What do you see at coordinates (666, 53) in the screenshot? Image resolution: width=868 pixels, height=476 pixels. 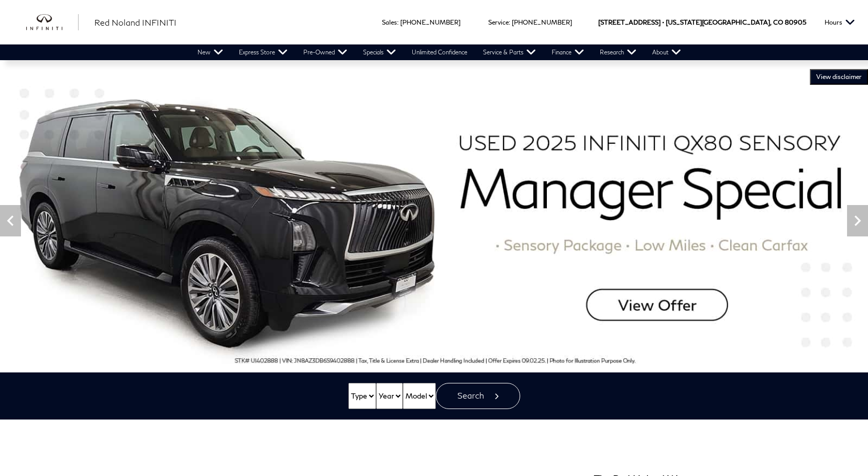 I see `a: About` at bounding box center [666, 53].